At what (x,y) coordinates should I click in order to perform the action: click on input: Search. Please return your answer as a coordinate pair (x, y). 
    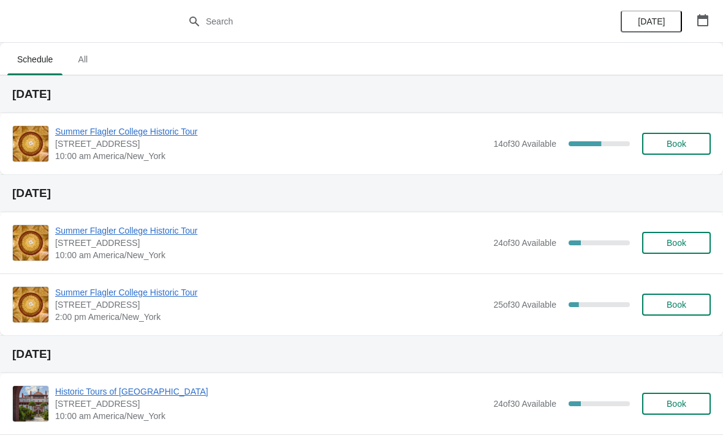
    Looking at the image, I should click on (374, 21).